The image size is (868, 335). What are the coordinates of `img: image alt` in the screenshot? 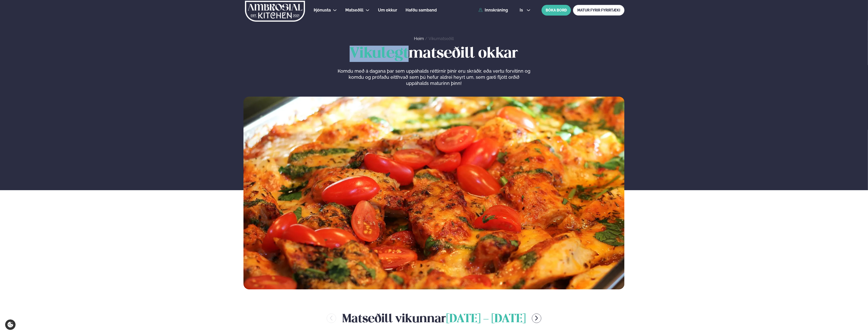 It's located at (434, 193).